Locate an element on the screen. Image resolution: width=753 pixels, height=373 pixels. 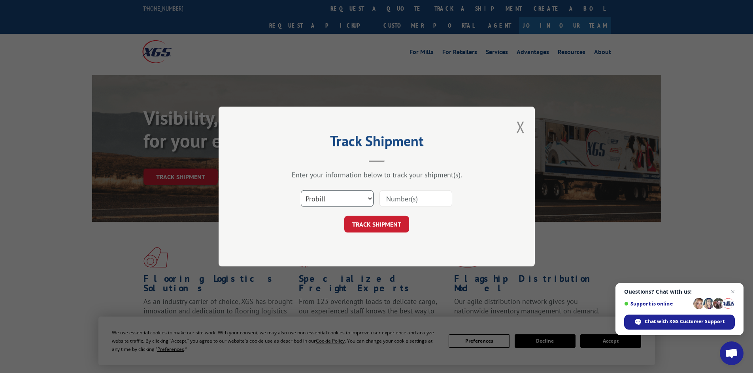
span: Questions? Chat with us! is located at coordinates (679, 292).